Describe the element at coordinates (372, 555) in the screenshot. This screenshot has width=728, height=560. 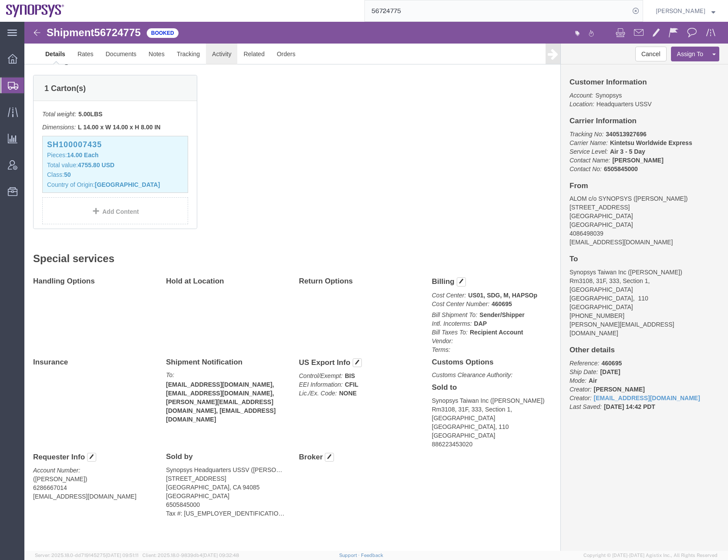
I see `a: Feedback` at that location.